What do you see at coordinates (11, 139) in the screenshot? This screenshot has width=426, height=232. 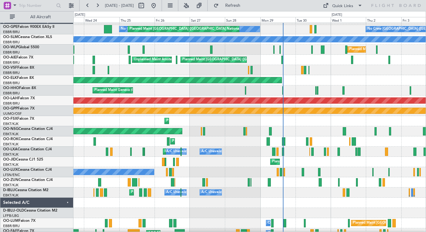 I see `span: OO-ROK` at bounding box center [11, 139].